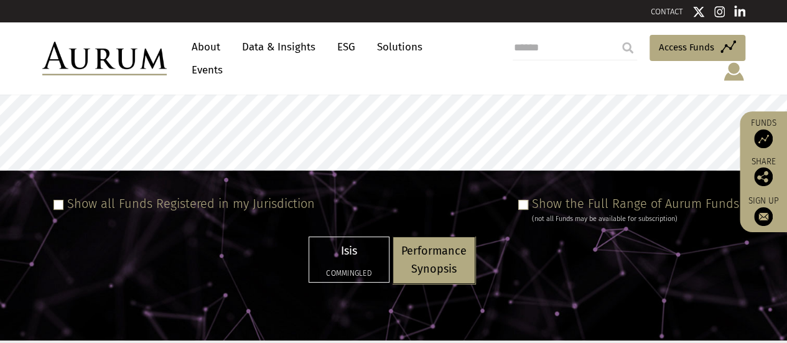 This screenshot has width=787, height=343. What do you see at coordinates (740, 12) in the screenshot?
I see `img: Linkedin icon` at bounding box center [740, 12].